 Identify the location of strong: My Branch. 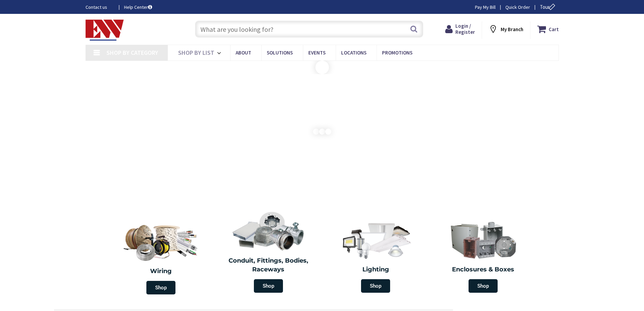
(512, 29).